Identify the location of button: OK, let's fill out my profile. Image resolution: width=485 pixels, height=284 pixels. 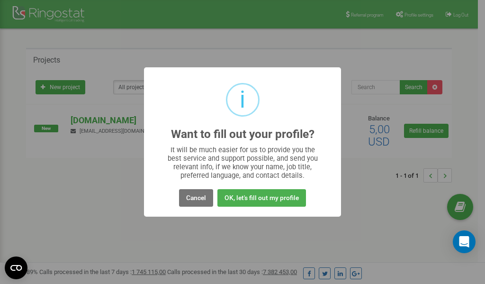
(261, 197).